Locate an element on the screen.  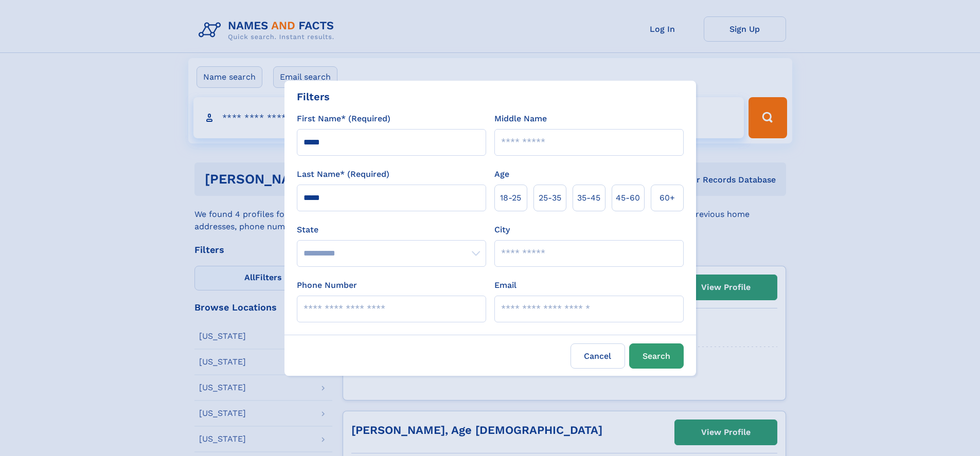
span: 45‑60 is located at coordinates (628, 198).